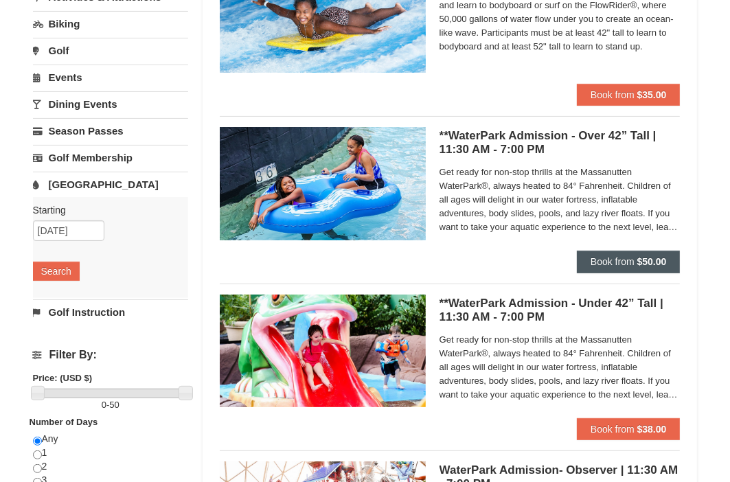 This screenshot has width=730, height=482. I want to click on strong: $38.00, so click(652, 429).